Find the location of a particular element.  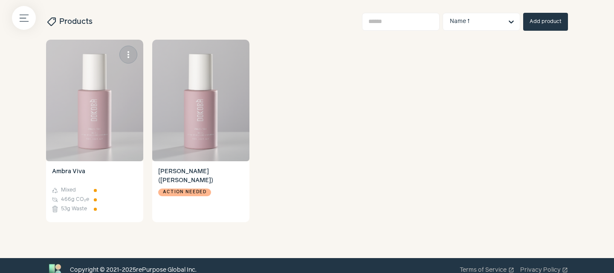

button: Add product is located at coordinates (546, 22).